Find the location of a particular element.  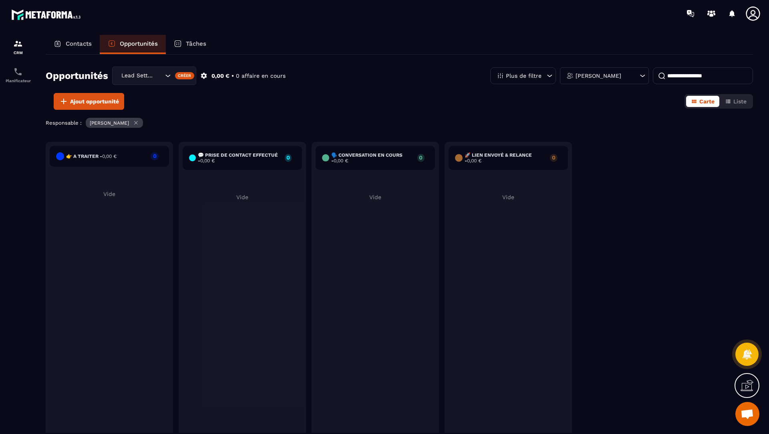

h6: 💬 Prise de contact effectué - is located at coordinates (239, 158).